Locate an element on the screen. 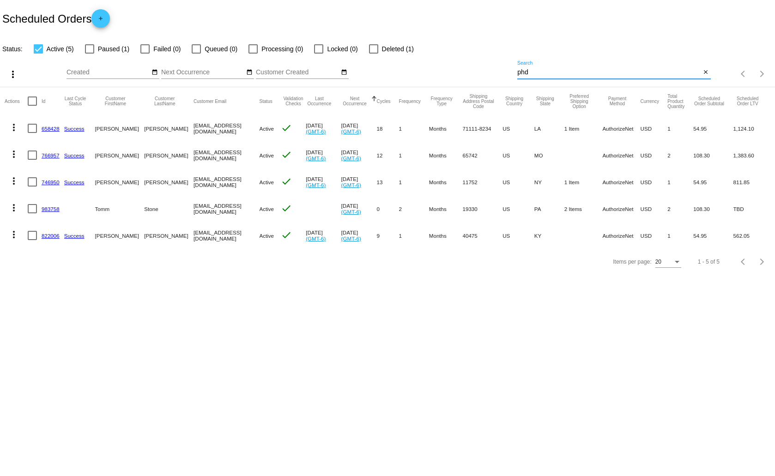 The height and width of the screenshot is (476, 775). mat-header-cell: Actions is located at coordinates (16, 101).